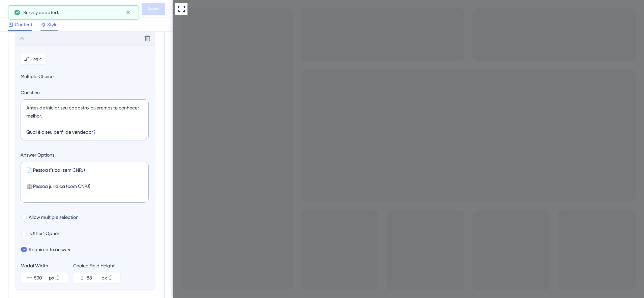  I want to click on div: Pesquisa teste CPF/CNPJ - STG, so click(73, 9).